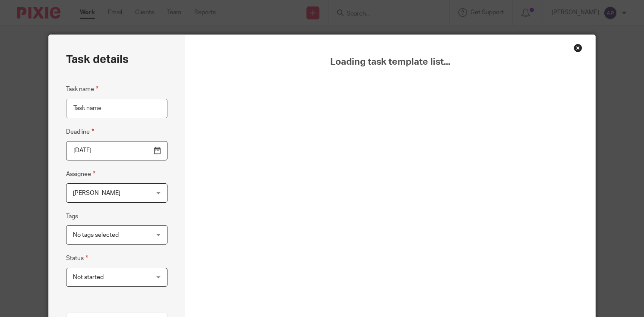 This screenshot has height=317, width=644. I want to click on h2: Task details, so click(97, 60).